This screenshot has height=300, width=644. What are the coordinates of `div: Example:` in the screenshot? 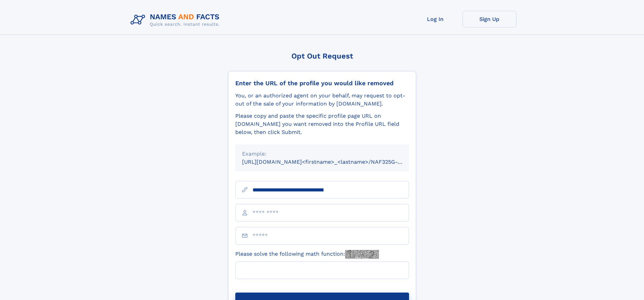 It's located at (322, 154).